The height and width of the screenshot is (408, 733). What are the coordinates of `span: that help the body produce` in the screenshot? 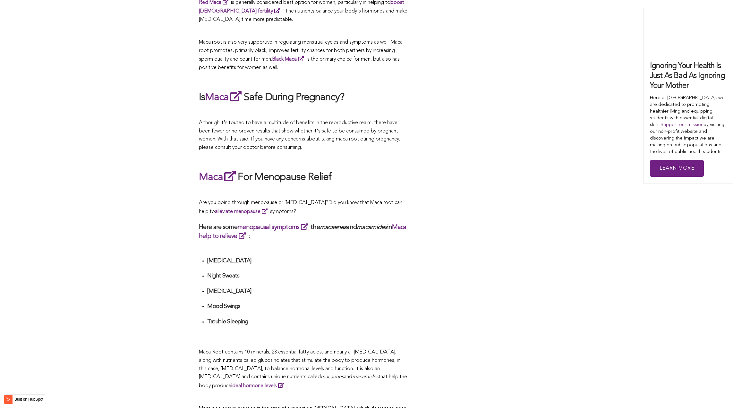 It's located at (303, 382).